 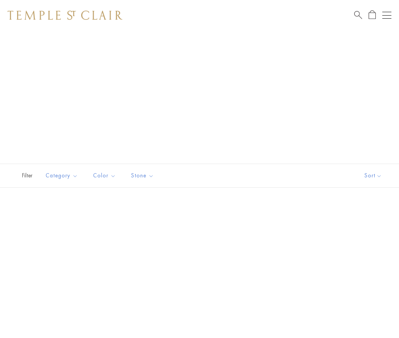 What do you see at coordinates (373, 175) in the screenshot?
I see `button: Show sort by` at bounding box center [373, 175].